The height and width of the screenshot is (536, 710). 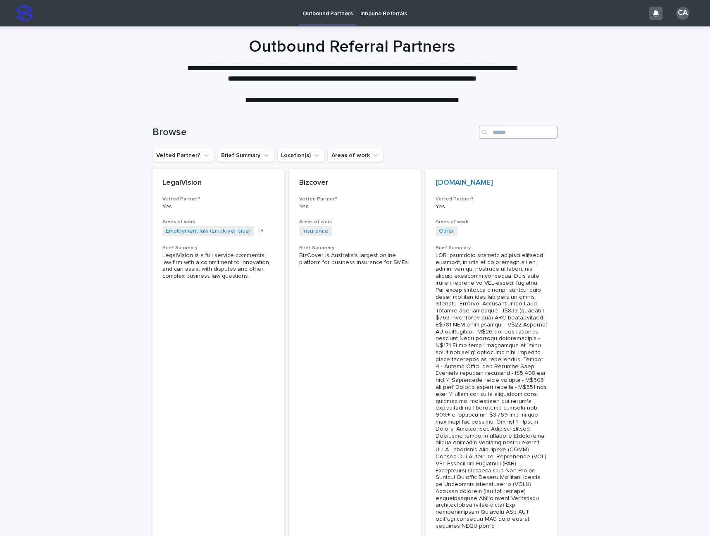 I want to click on div: Search, so click(x=518, y=132).